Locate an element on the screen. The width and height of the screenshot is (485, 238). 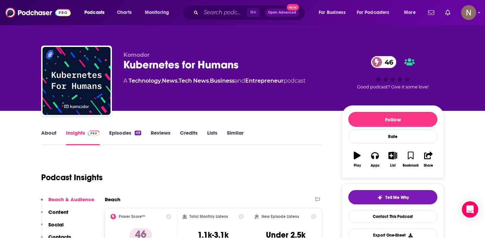
span: For Business is located at coordinates (332, 13).